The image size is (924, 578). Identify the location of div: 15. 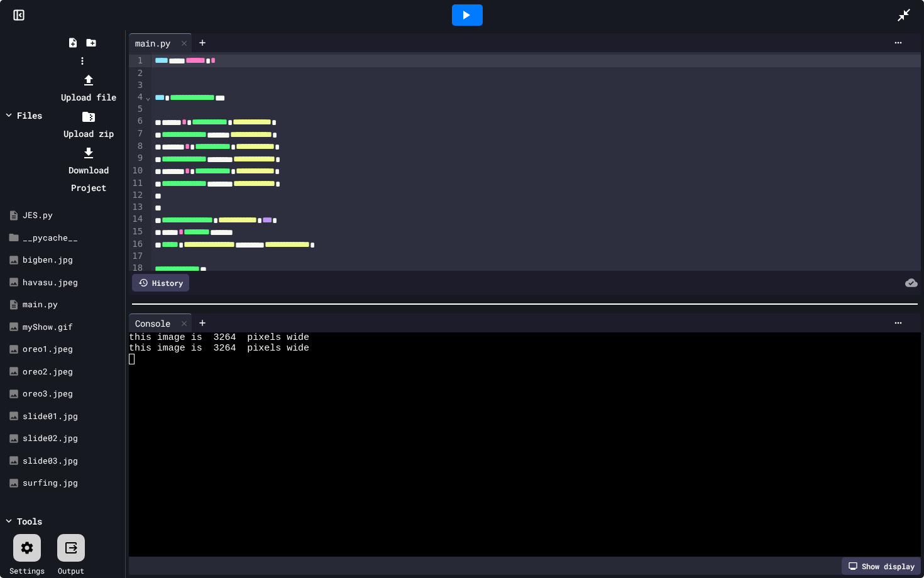
(137, 232).